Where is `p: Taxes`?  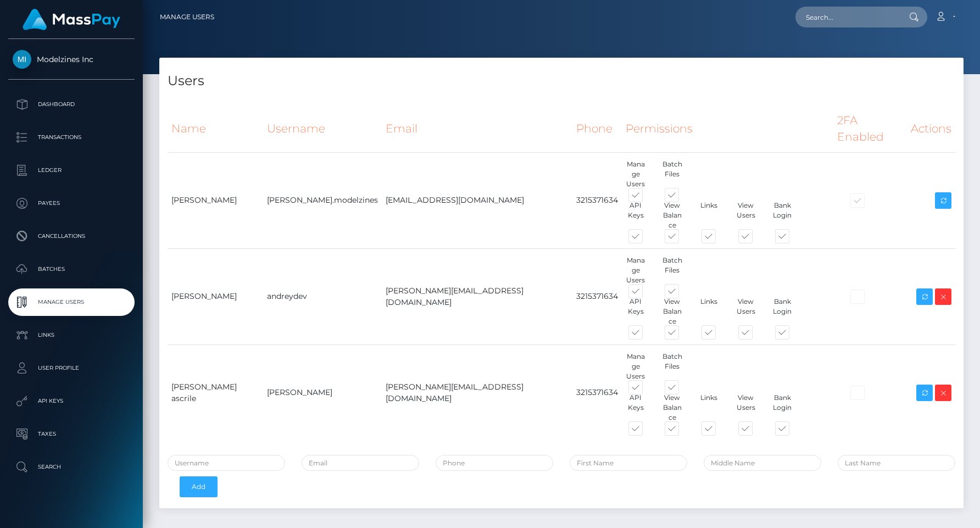
p: Taxes is located at coordinates (71, 434).